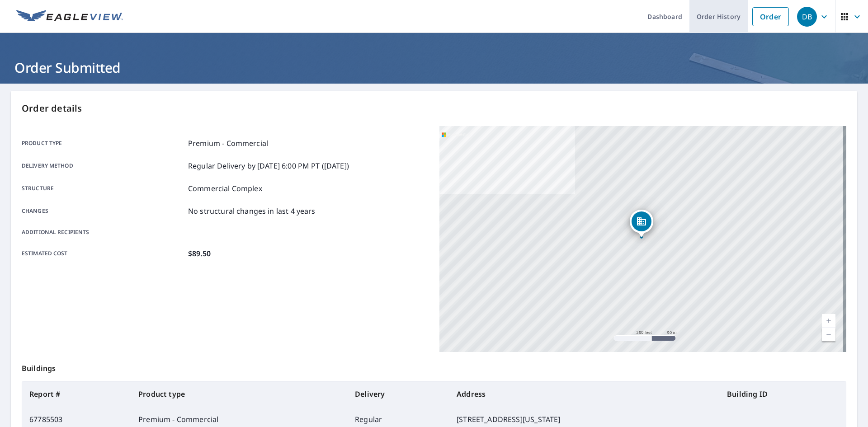 This screenshot has width=868, height=427. What do you see at coordinates (782, 394) in the screenshot?
I see `th: Building ID` at bounding box center [782, 394].